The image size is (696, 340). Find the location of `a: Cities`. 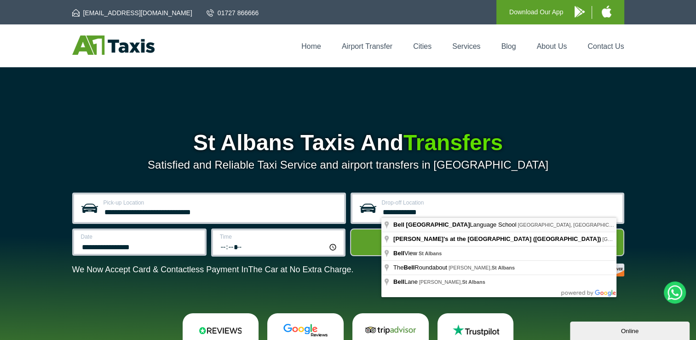

a: Cities is located at coordinates (422, 46).